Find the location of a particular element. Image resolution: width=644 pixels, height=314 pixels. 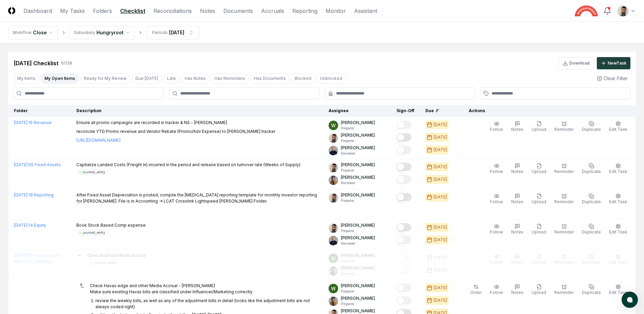

button: Order is located at coordinates (476, 290).